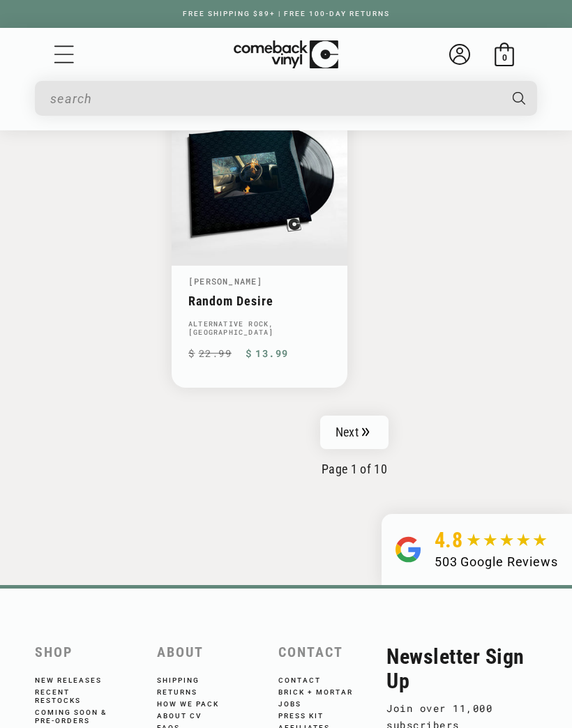 The height and width of the screenshot is (728, 572). What do you see at coordinates (325, 691) in the screenshot?
I see `a: Brick + Mortar` at bounding box center [325, 691].